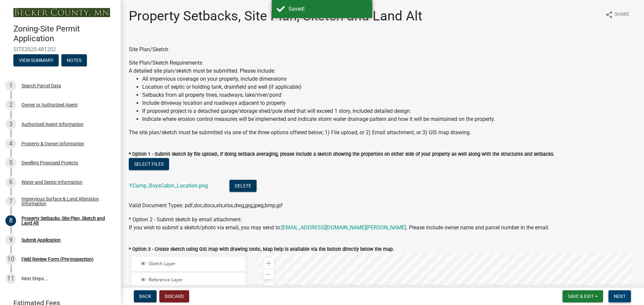  I want to click on div: 7, so click(11, 201).